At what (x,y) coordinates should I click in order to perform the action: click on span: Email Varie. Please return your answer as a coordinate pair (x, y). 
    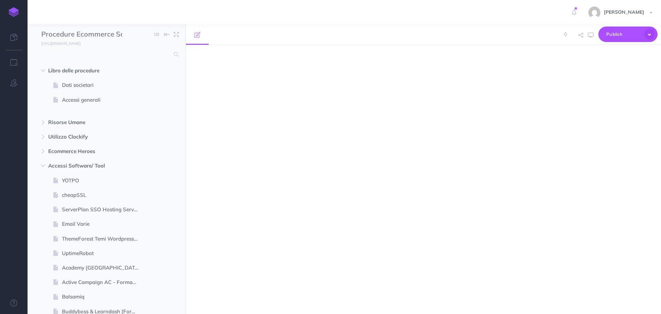
    Looking at the image, I should click on (103, 224).